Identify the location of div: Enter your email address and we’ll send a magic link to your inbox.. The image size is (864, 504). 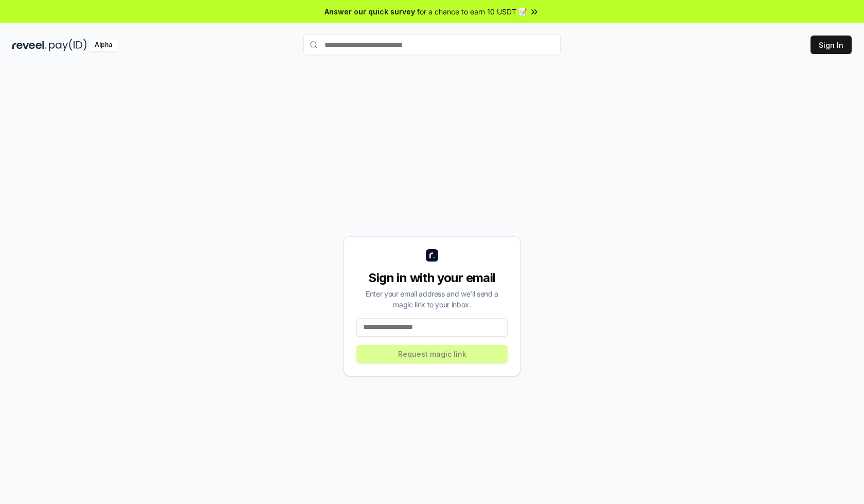
(432, 299).